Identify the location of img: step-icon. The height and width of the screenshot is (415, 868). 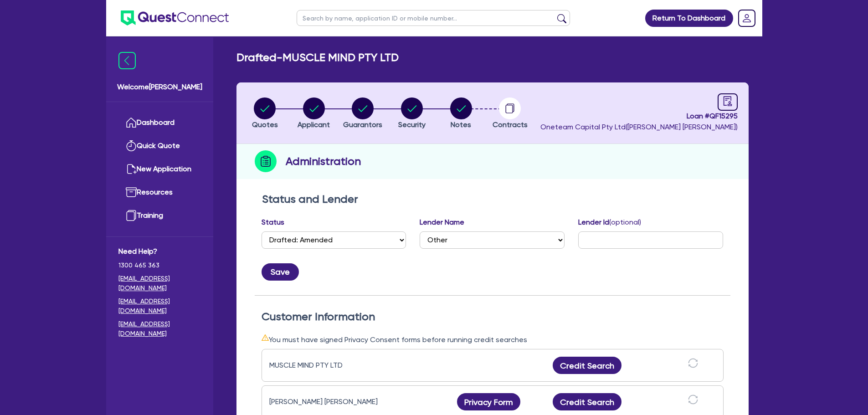
(266, 161).